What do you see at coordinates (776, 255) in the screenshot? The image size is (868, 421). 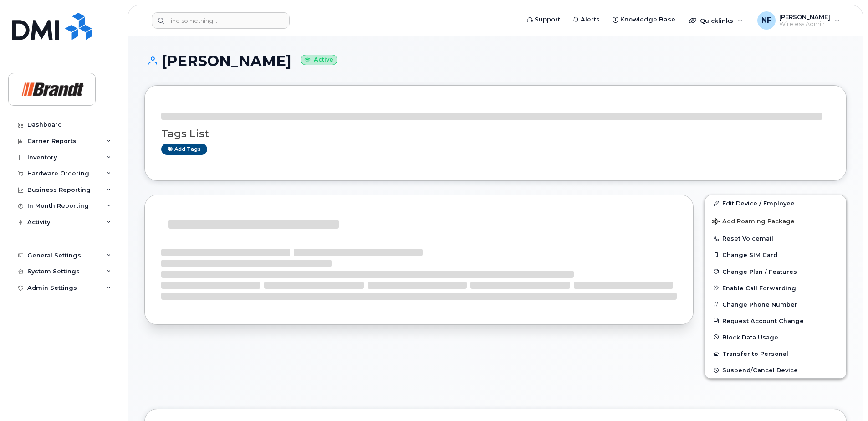 I see `button: Change SIM Card` at bounding box center [776, 255].